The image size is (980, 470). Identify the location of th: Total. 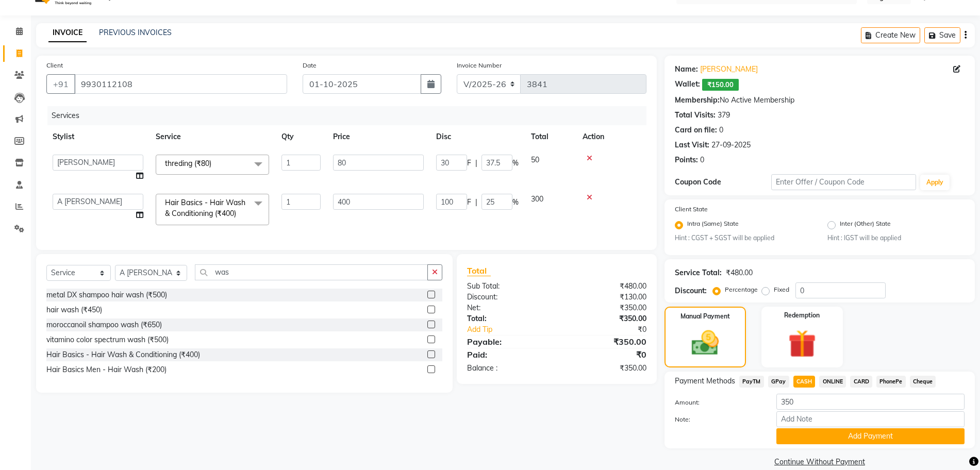
(550, 136).